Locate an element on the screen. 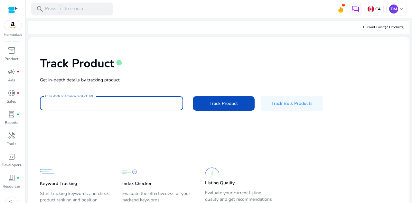  p: Ads is located at coordinates (12, 80).